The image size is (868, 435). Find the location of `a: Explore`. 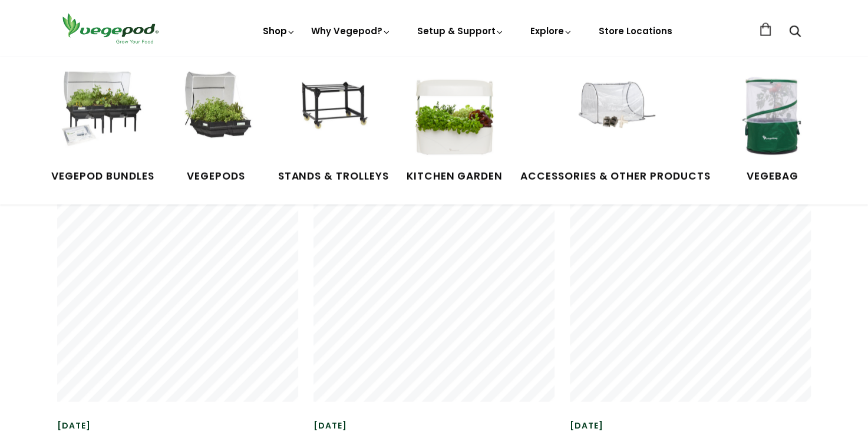

a: Explore is located at coordinates (552, 31).